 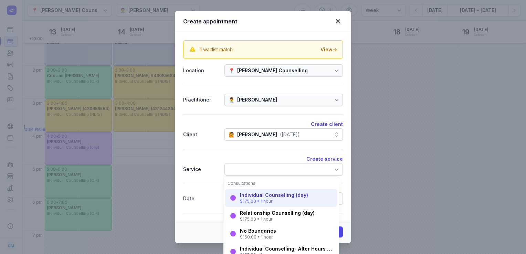 I want to click on div: Create appointment, so click(x=258, y=21).